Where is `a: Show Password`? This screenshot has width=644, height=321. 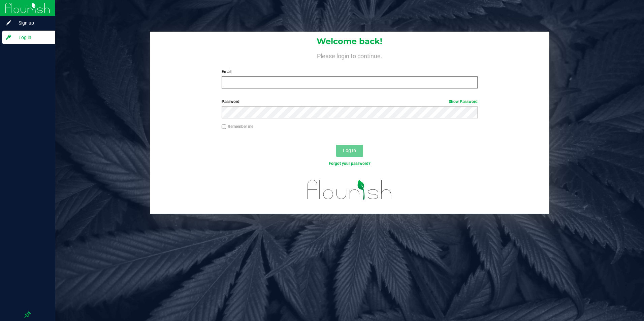
a: Show Password is located at coordinates (463, 102).